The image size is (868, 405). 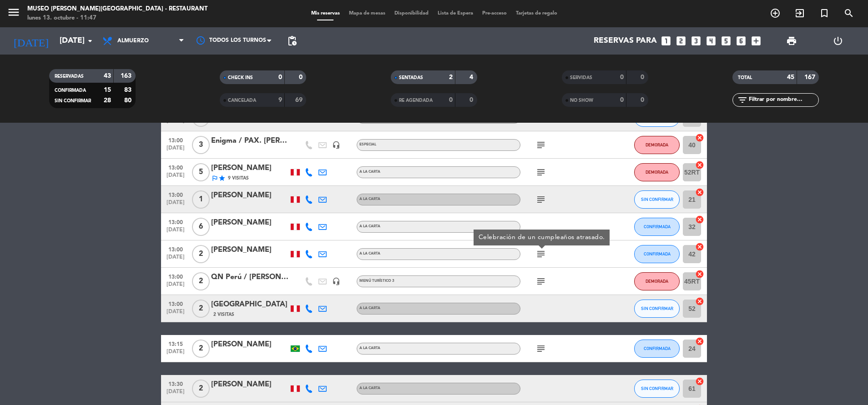 What do you see at coordinates (727, 40) in the screenshot?
I see `i: looks_5` at bounding box center [727, 40].